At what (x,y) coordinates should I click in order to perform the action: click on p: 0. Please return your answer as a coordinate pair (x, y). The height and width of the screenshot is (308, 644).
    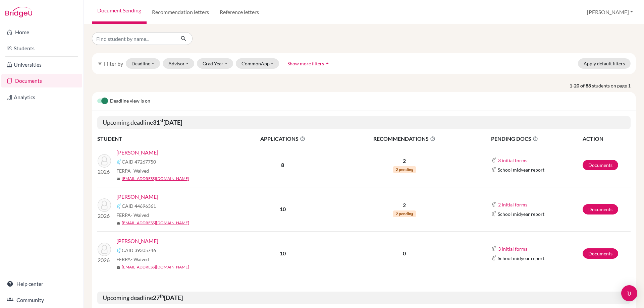
    Looking at the image, I should click on (404, 253).